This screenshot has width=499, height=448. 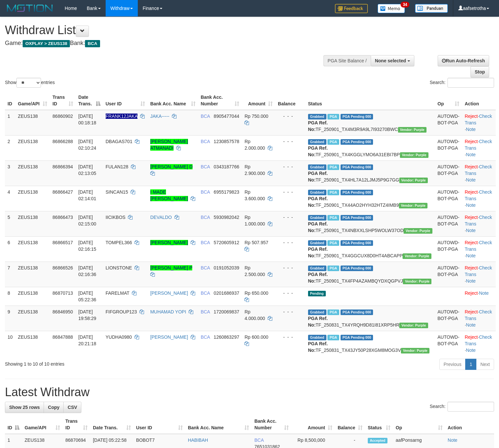 I want to click on span: Accepted, so click(x=378, y=440).